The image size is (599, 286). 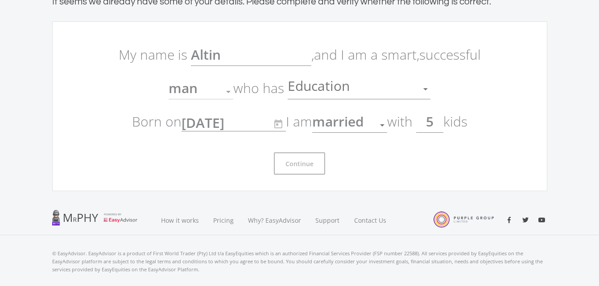 What do you see at coordinates (183, 88) in the screenshot?
I see `span: man` at bounding box center [183, 88].